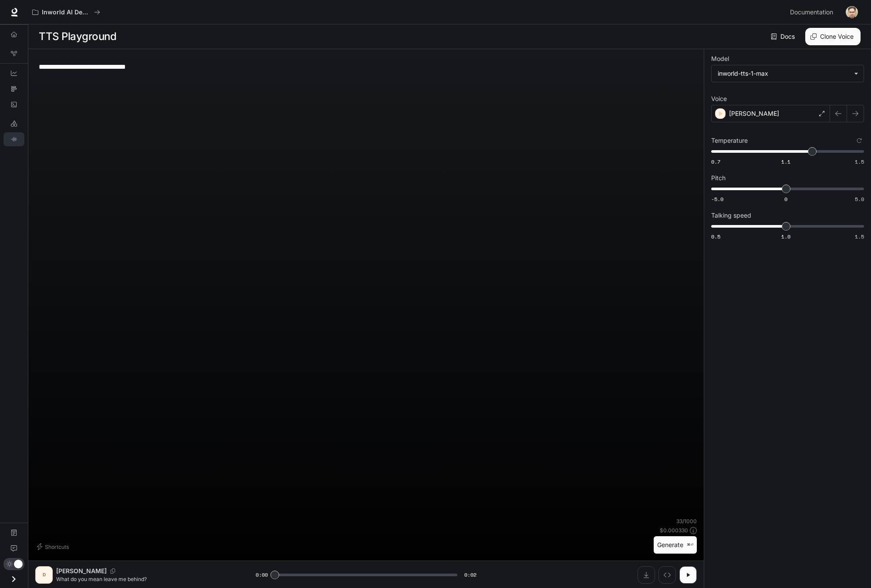  What do you see at coordinates (262, 575) in the screenshot?
I see `span: 0:00` at bounding box center [262, 575].